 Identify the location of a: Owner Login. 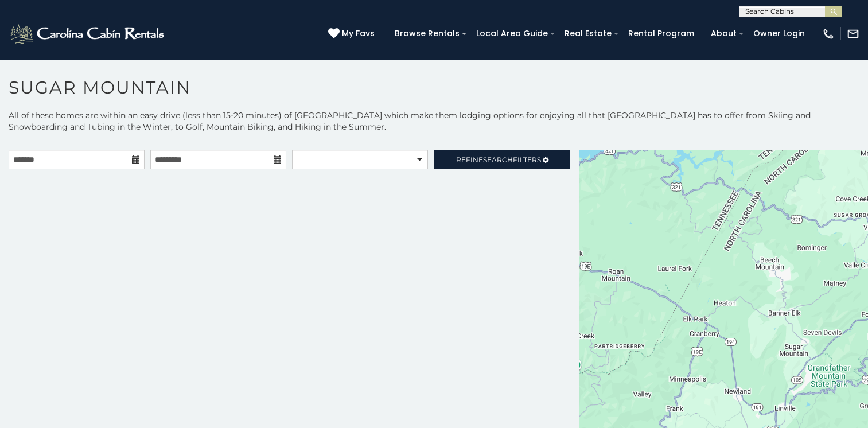
(779, 33).